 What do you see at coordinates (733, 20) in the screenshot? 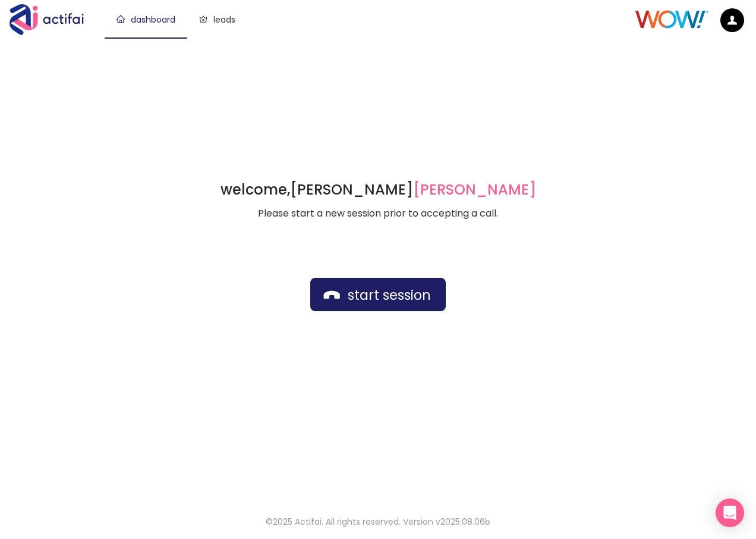
I see `img: default.png` at bounding box center [733, 20].